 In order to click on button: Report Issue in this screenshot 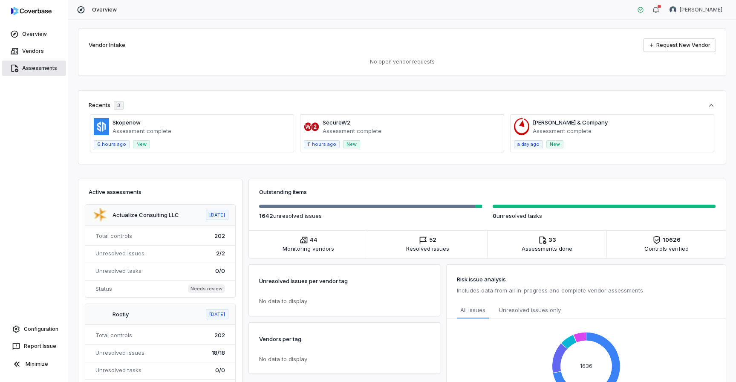, I will do `click(34, 346)`.